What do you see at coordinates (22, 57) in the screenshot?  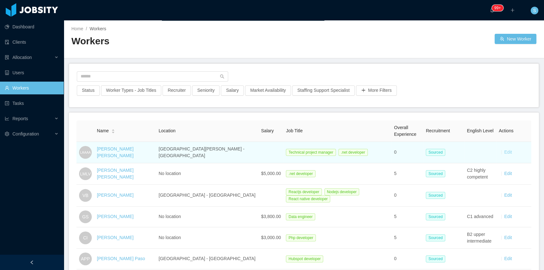 I see `span: Allocation` at bounding box center [22, 57].